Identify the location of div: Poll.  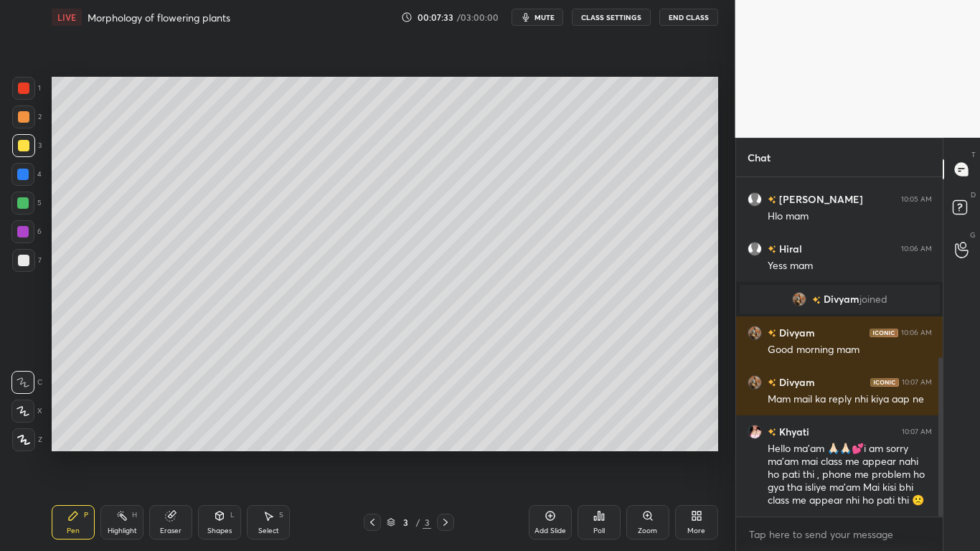
(599, 531).